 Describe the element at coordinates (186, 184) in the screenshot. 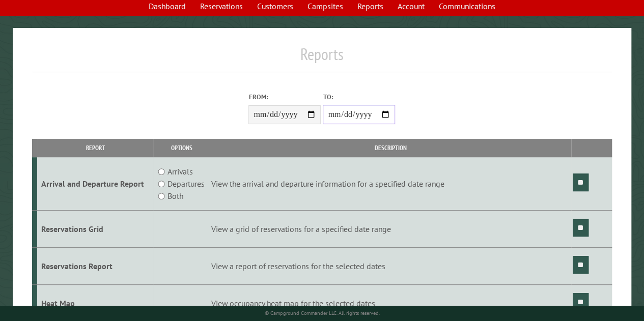

I see `label: Departures` at that location.